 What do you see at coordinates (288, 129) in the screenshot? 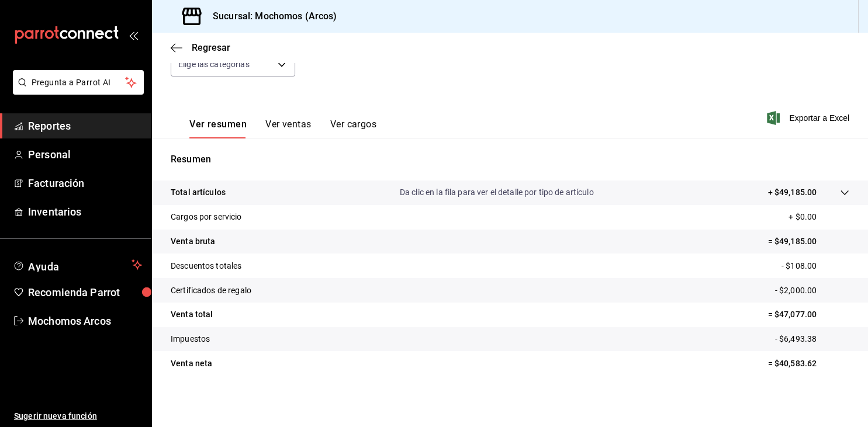
I see `button: Ver ventas` at bounding box center [288, 129].